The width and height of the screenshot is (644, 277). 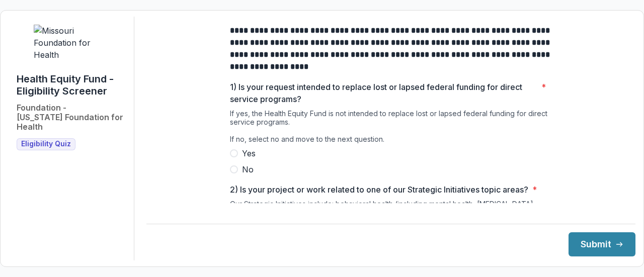 I want to click on div: If yes, the Health Equity Fund is not intended to replace lost or lapsed federal funding for dire..., so click(x=391, y=128).